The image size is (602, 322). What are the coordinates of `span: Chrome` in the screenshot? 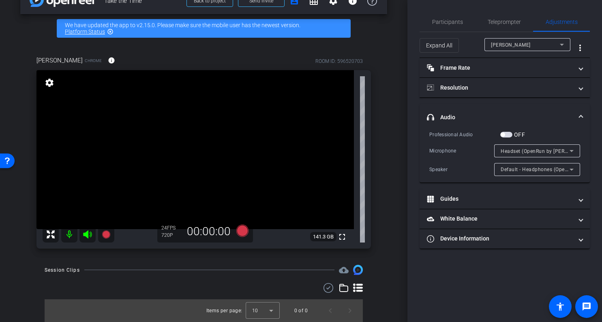 It's located at (93, 60).